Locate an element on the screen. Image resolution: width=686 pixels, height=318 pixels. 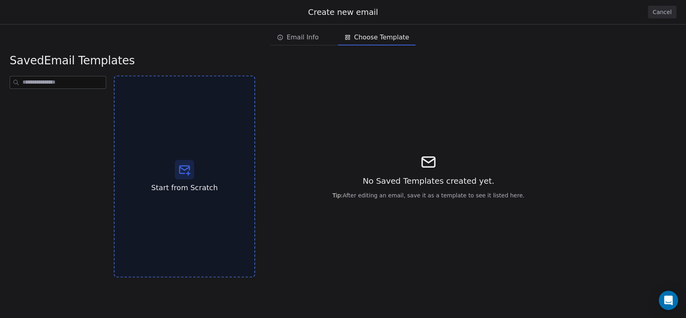
span: Email Info is located at coordinates (303, 37).